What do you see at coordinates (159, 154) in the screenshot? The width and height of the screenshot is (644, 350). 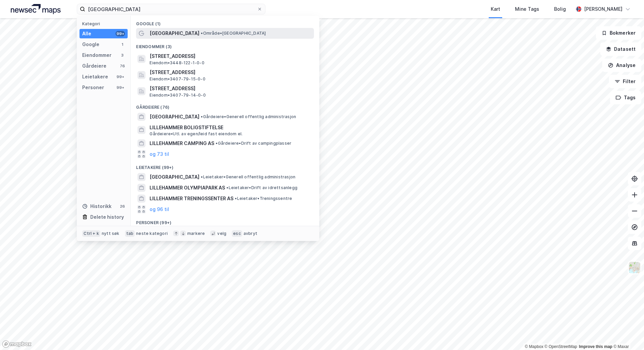 I see `button: og 73 til` at bounding box center [159, 154].